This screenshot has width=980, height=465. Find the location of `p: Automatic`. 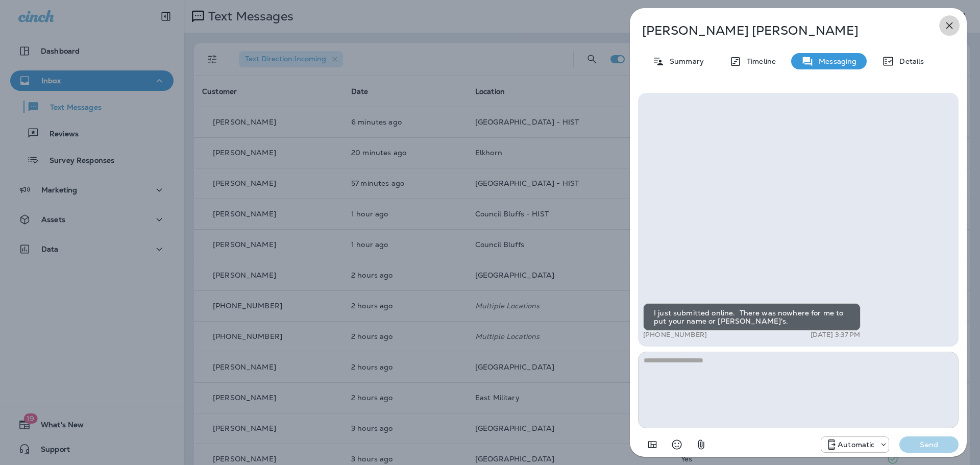

p: Automatic is located at coordinates (856, 444).